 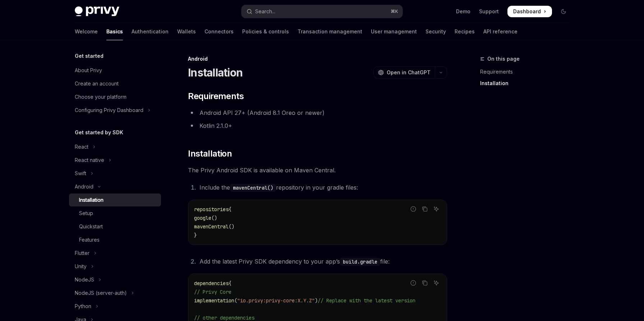 I want to click on a: Demo, so click(x=463, y=12).